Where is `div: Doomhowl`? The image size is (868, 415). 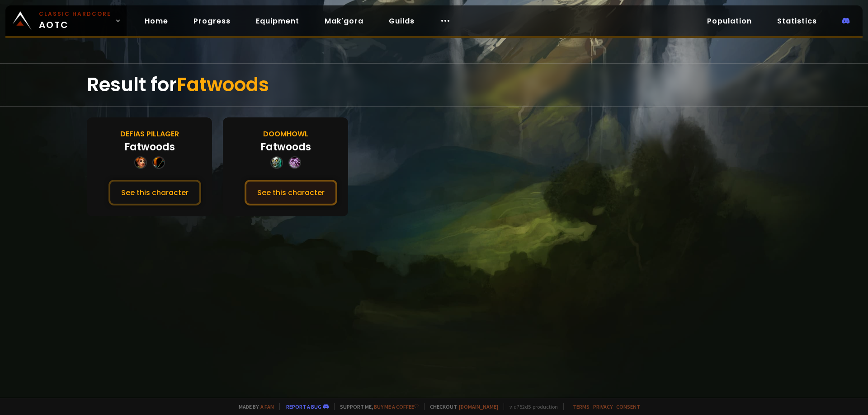 div: Doomhowl is located at coordinates (285, 134).